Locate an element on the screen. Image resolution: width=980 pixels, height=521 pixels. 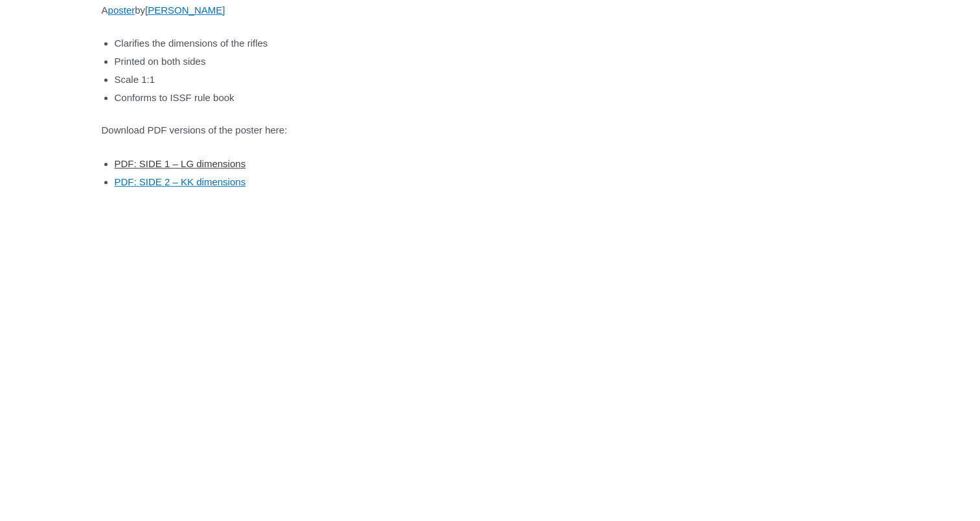
li: Conforms to ISSF rule book is located at coordinates (497, 98).